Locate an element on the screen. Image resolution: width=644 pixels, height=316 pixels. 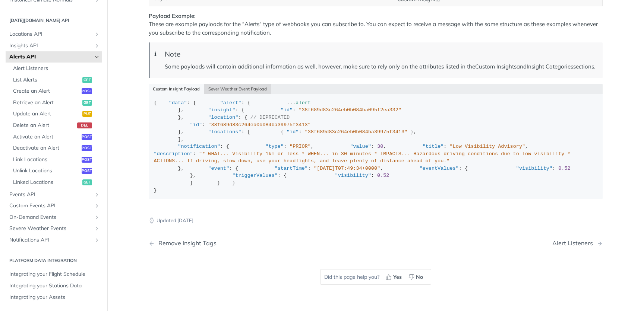
a: Deactivate an Alertpost is located at coordinates (56, 148).